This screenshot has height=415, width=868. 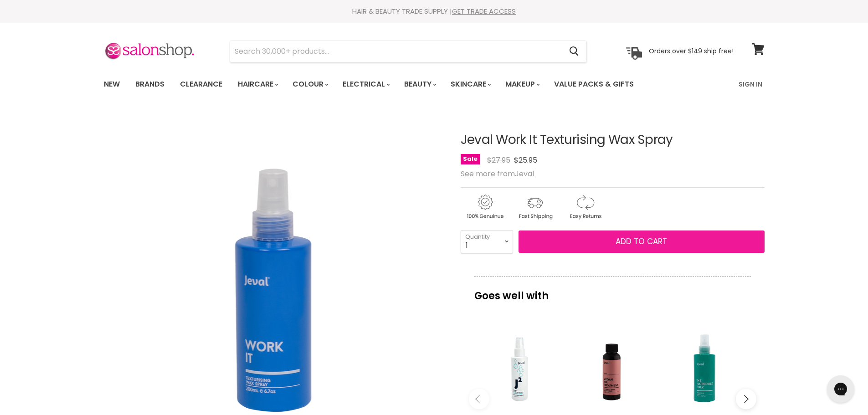 I want to click on a: Jeval, so click(x=525, y=173).